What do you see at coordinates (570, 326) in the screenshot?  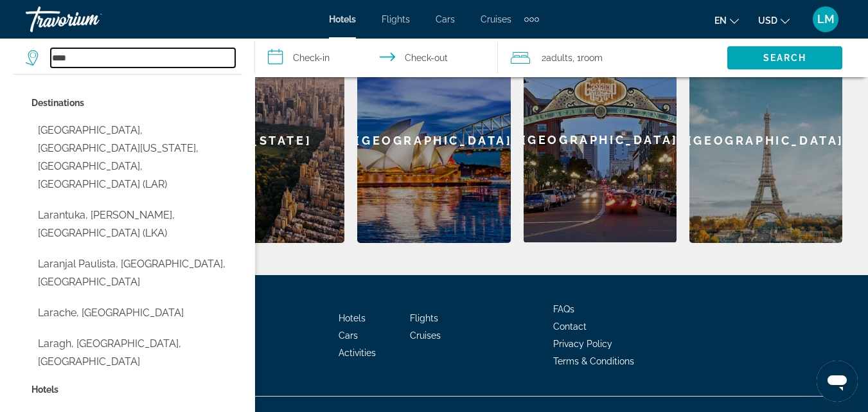 I see `a: Contact` at bounding box center [570, 326].